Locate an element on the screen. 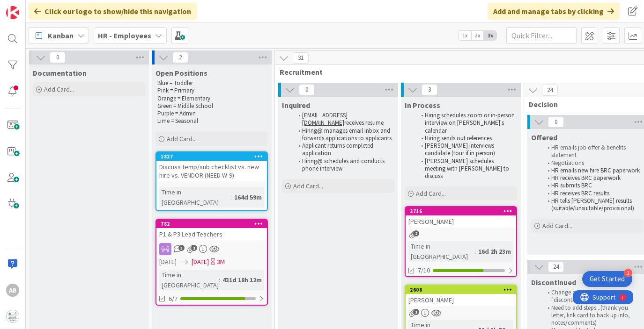 The height and width of the screenshot is (329, 644). span: Hiring sends out references is located at coordinates (458, 138).